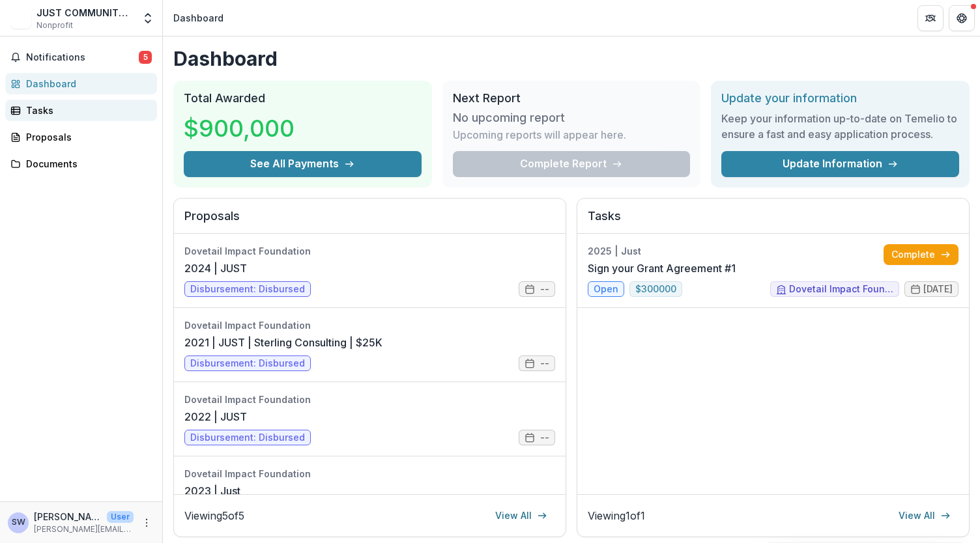 The image size is (980, 543). What do you see at coordinates (539, 134) in the screenshot?
I see `p: Upcoming reports will appear here.` at bounding box center [539, 134].